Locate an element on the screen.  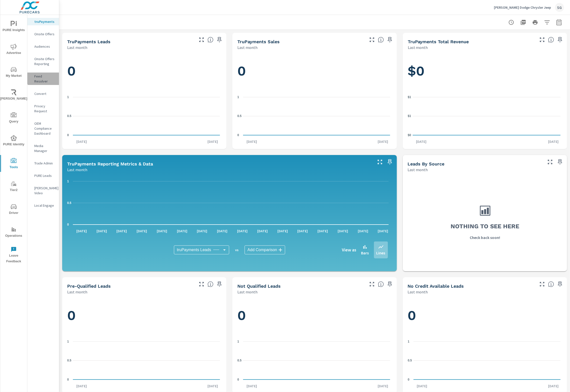
p: Trade Admin is located at coordinates (45, 164).